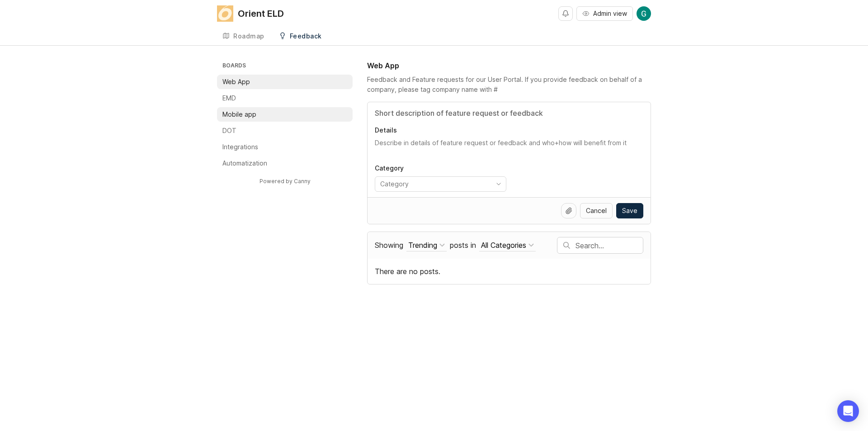 The height and width of the screenshot is (431, 868). Describe the element at coordinates (644, 13) in the screenshot. I see `button: Guard Manager` at that location.